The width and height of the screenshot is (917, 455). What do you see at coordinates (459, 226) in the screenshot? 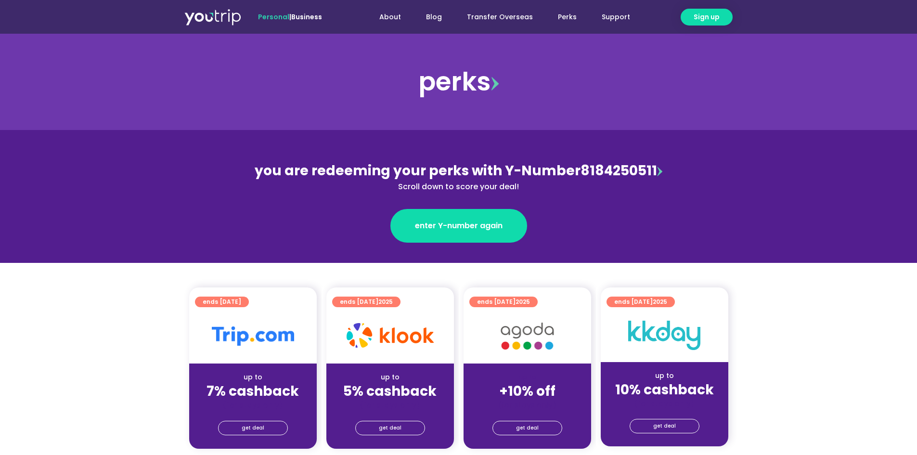
I see `a: enter Y-number again` at bounding box center [459, 226].